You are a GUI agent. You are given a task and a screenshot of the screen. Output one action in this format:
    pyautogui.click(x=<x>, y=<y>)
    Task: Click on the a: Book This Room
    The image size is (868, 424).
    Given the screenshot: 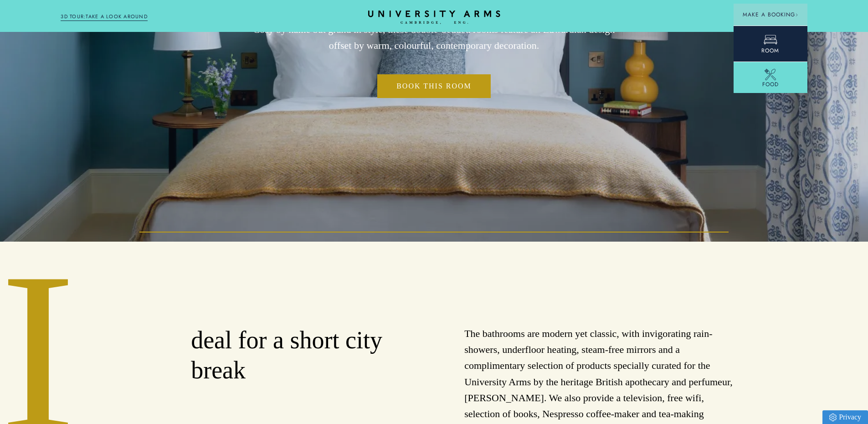 What is the action you would take?
    pyautogui.click(x=434, y=86)
    